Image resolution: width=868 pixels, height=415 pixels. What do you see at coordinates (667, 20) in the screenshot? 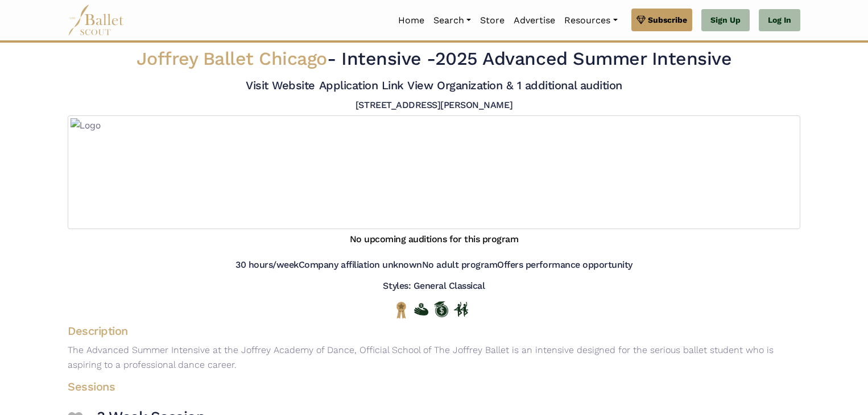
I see `span: Subscribe` at bounding box center [667, 20].